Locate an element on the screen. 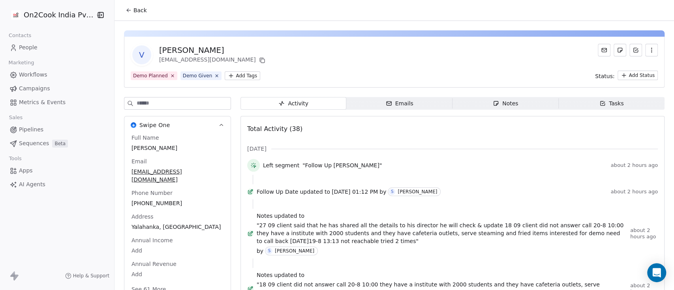 Image resolution: width=674 pixels, height=290 pixels. a: Apps is located at coordinates (57, 171).